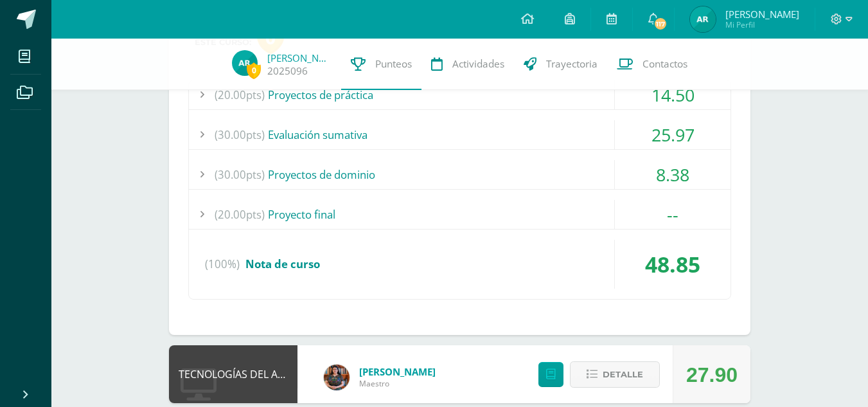  What do you see at coordinates (459, 135) in the screenshot?
I see `div: Evaluación sumativa` at bounding box center [459, 135].